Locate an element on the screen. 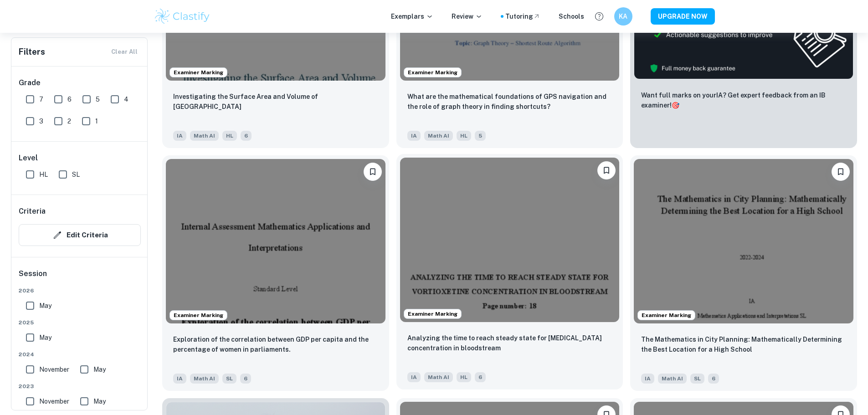  span: 2024 is located at coordinates (80, 354).